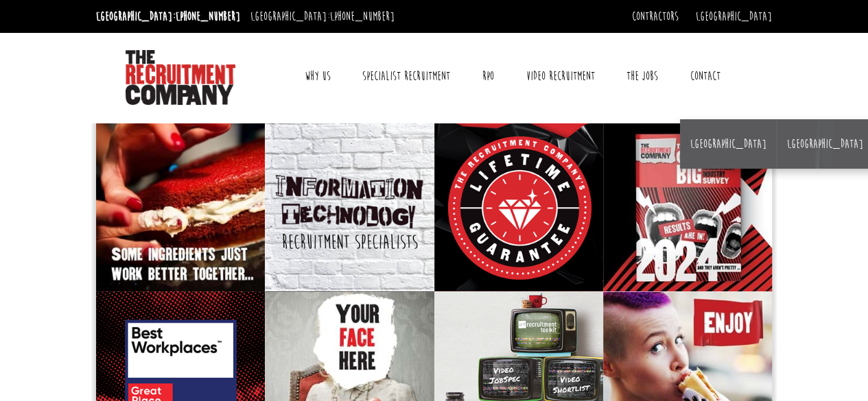  Describe the element at coordinates (705, 76) in the screenshot. I see `a: Contact` at that location.